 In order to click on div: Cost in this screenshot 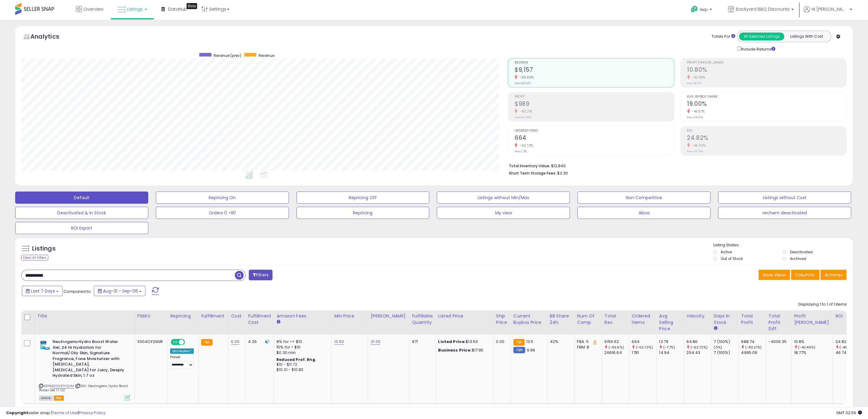, I will do `click(237, 316)`.